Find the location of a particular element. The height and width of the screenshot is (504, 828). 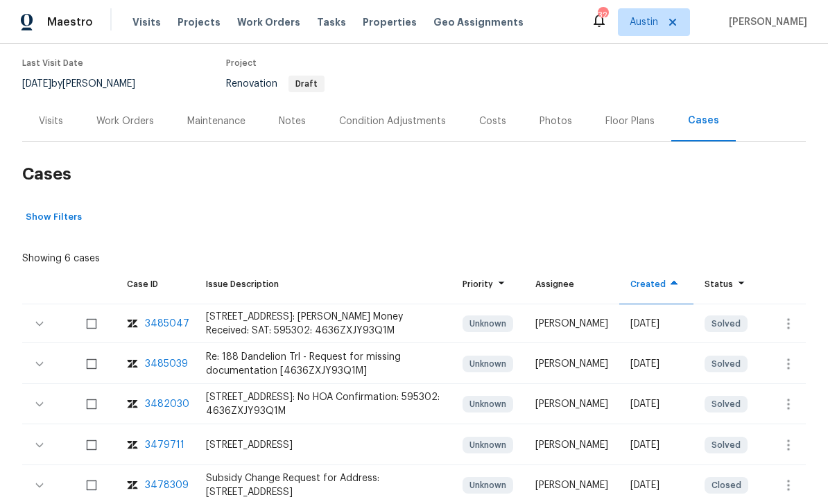

span: Visits is located at coordinates (146, 22).